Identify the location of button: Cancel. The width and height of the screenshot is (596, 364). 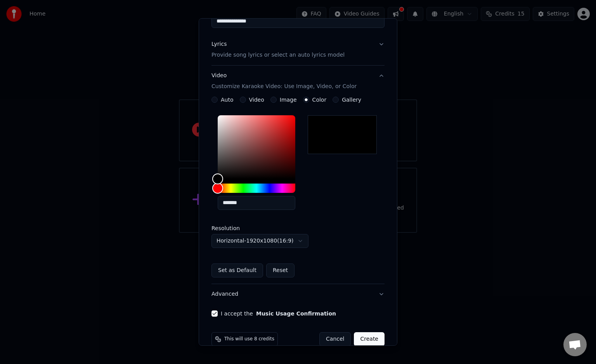
(335, 339).